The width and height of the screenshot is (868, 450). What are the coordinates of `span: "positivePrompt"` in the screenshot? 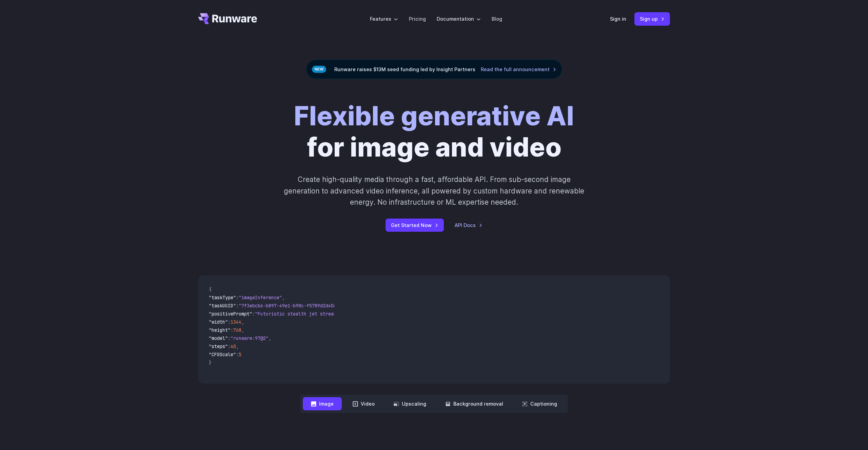 It's located at (230, 314).